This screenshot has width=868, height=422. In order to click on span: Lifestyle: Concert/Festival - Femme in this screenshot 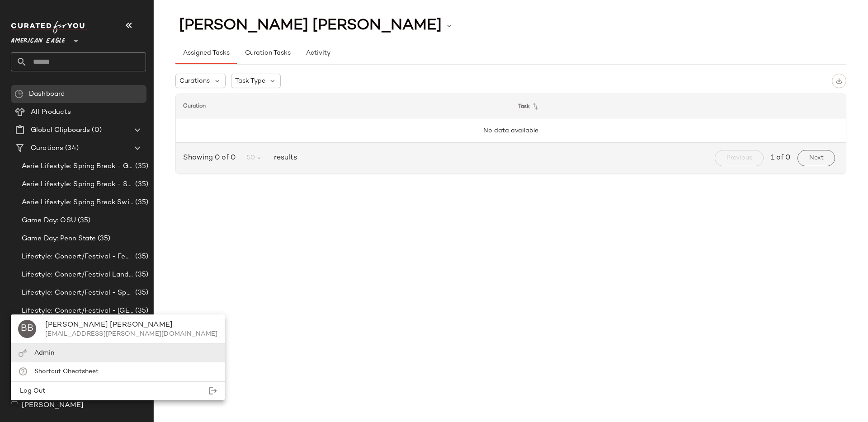, I will do `click(77, 257)`.